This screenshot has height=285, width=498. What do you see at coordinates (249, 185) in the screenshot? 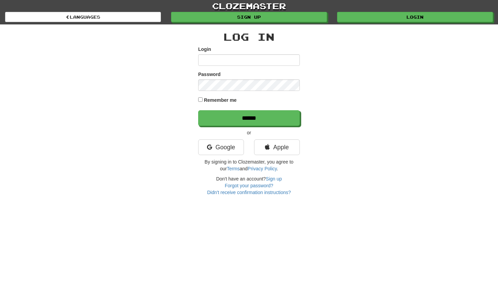
I see `a: Forgot your password?` at bounding box center [249, 185].